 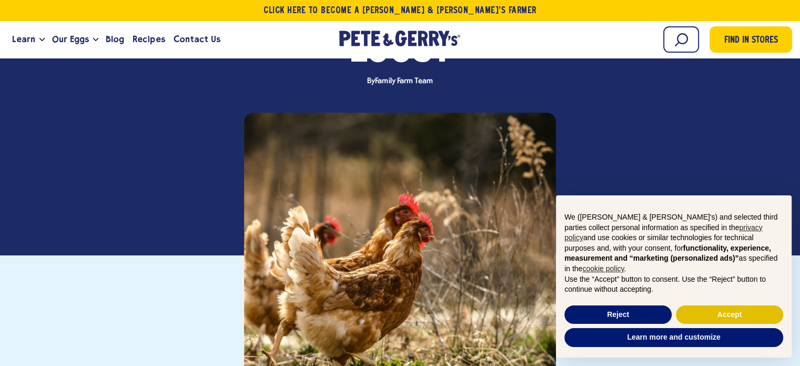 What do you see at coordinates (115, 39) in the screenshot?
I see `a: Blog` at bounding box center [115, 39].